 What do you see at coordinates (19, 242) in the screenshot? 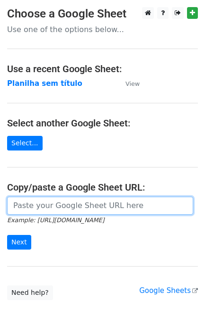
I see `input: Next` at bounding box center [19, 242].